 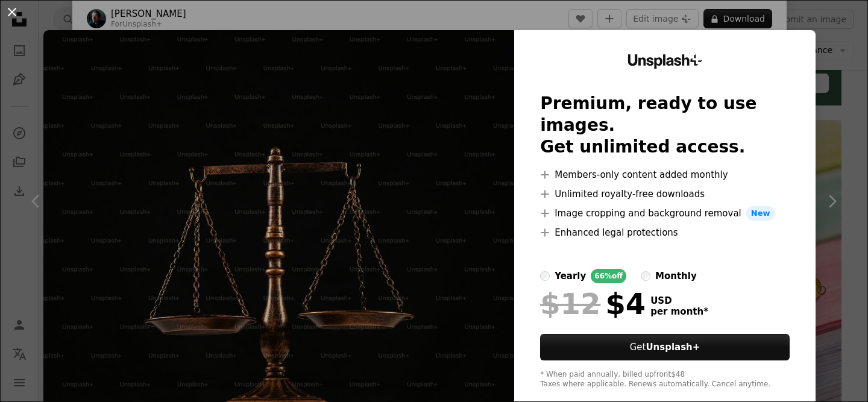 What do you see at coordinates (664, 232) in the screenshot?
I see `li: Enhanced legal protections` at bounding box center [664, 232].